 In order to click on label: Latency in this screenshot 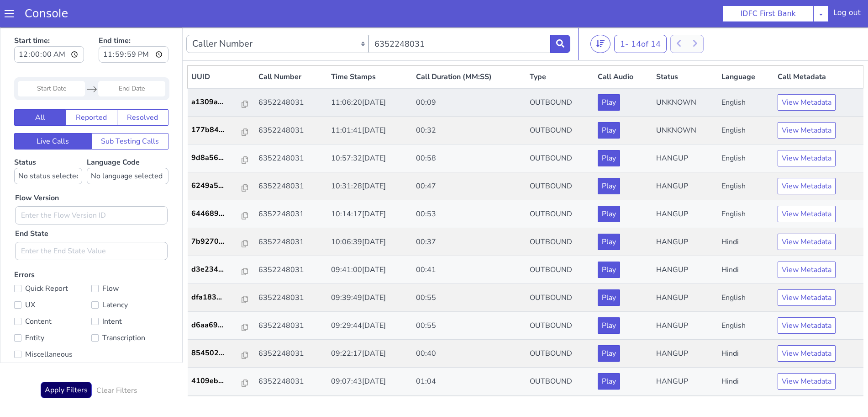, I will do `click(130, 277)`.